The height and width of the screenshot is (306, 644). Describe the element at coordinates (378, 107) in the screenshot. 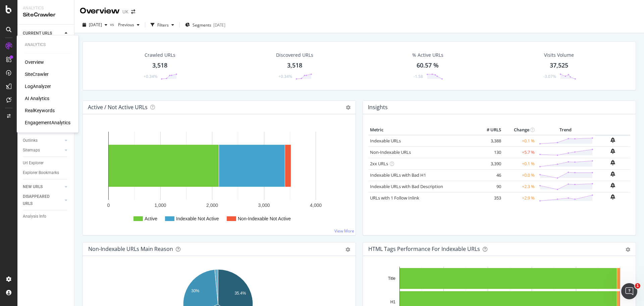

I see `h4: Insights` at that location.